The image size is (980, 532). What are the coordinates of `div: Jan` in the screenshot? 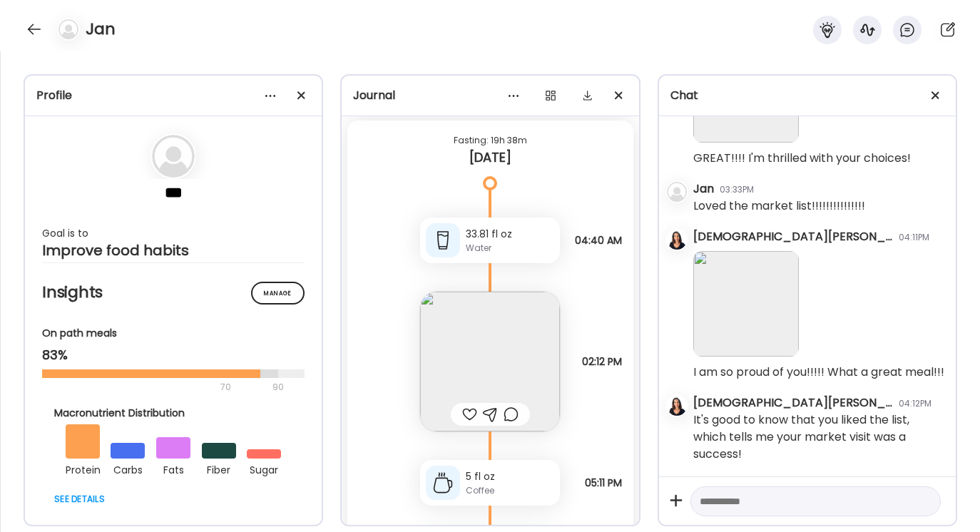 It's located at (703, 189).